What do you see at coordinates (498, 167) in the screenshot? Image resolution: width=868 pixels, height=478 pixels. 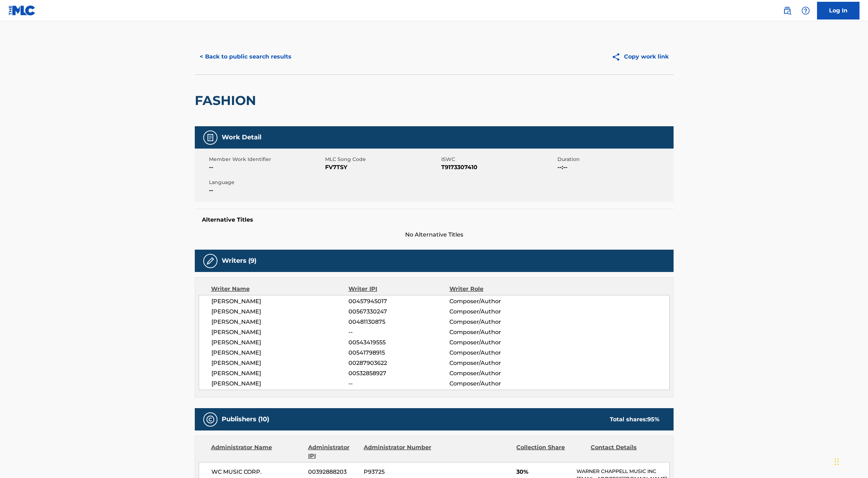 I see `span: T9173307410` at bounding box center [498, 167].